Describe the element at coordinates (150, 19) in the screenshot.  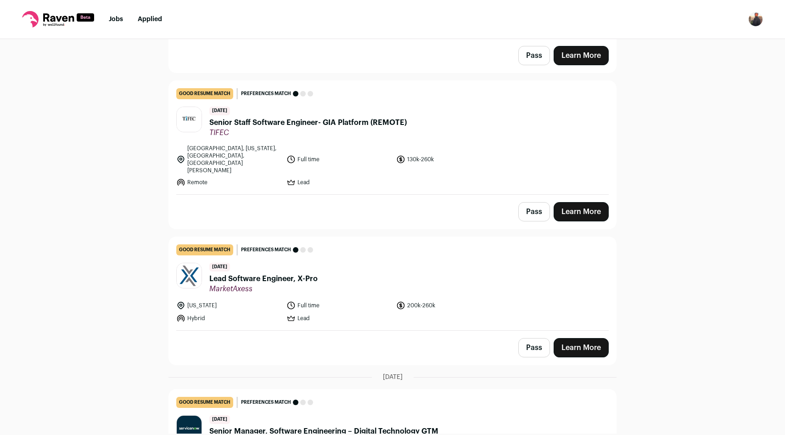
I see `a: Applied` at that location.